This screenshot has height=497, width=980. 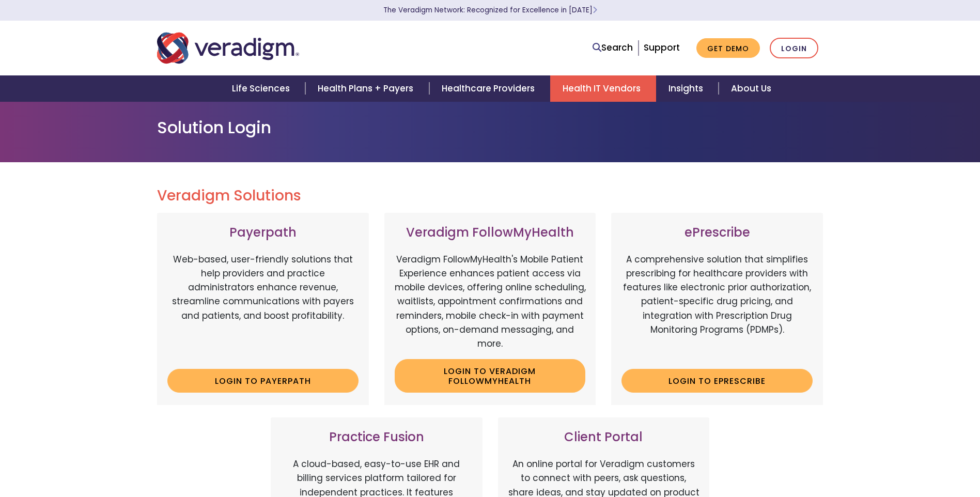 I want to click on a: Get Demo, so click(x=728, y=48).